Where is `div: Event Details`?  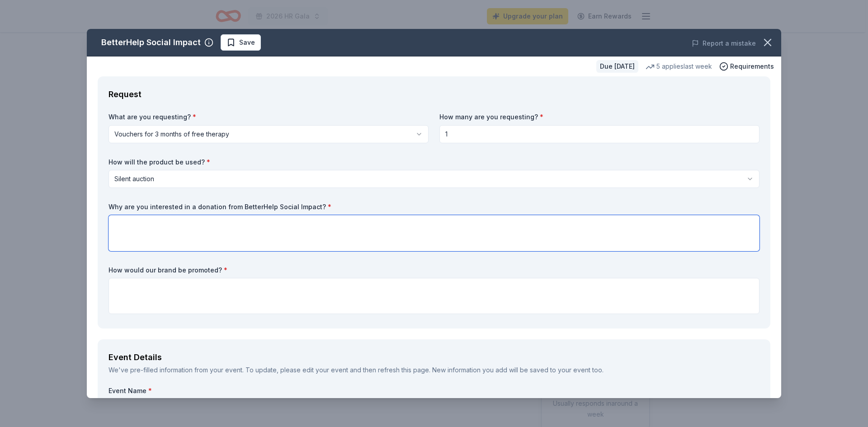
div: Event Details is located at coordinates (434, 357).